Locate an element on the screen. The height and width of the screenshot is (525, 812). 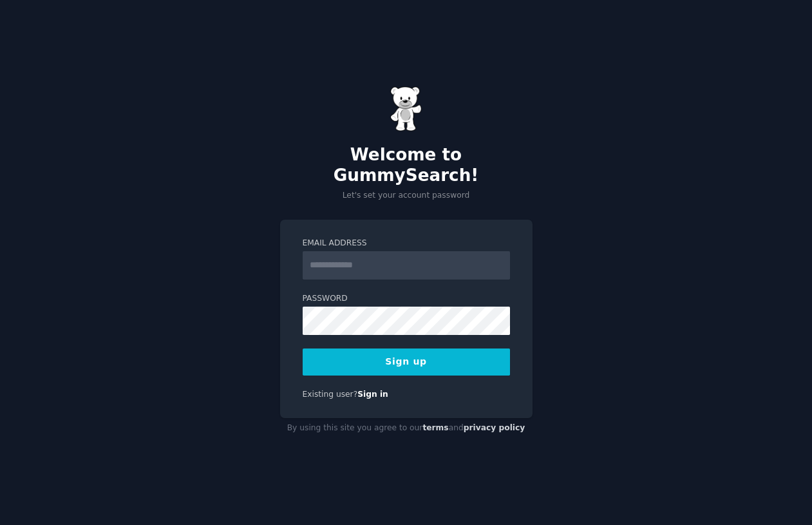
img: Gummy Bear is located at coordinates (407, 109).